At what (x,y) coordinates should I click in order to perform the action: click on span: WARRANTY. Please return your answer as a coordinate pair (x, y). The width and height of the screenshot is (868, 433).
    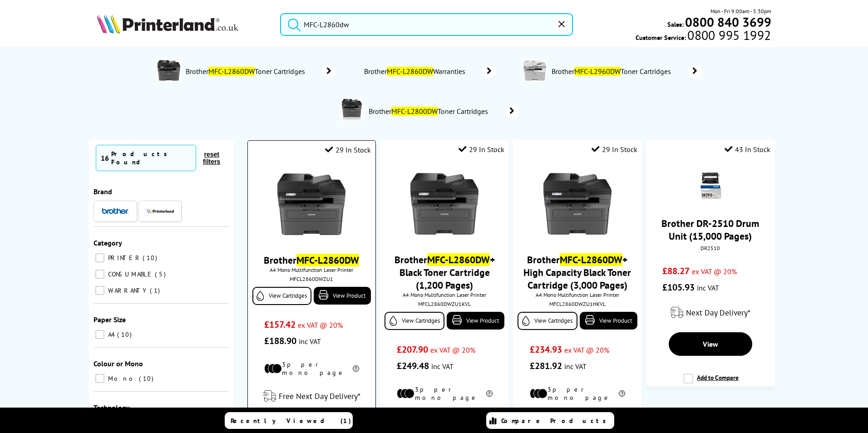
    Looking at the image, I should click on (127, 291).